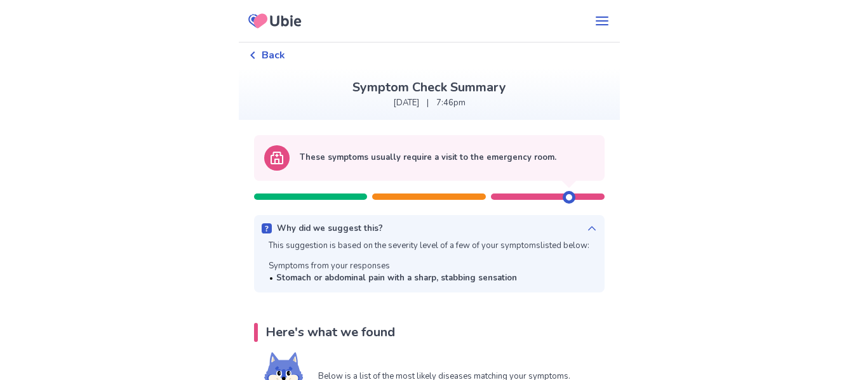  Describe the element at coordinates (429, 88) in the screenshot. I see `p: Symptom Check Summary` at that location.